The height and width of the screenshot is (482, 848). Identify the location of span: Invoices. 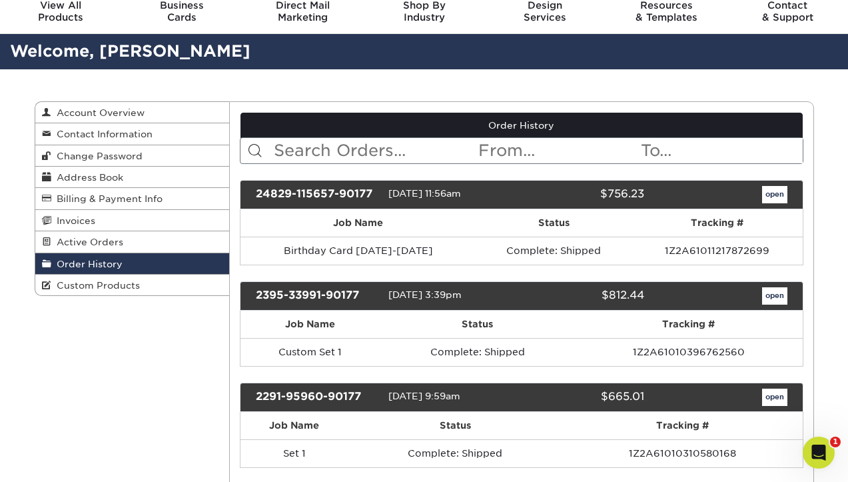
(73, 221).